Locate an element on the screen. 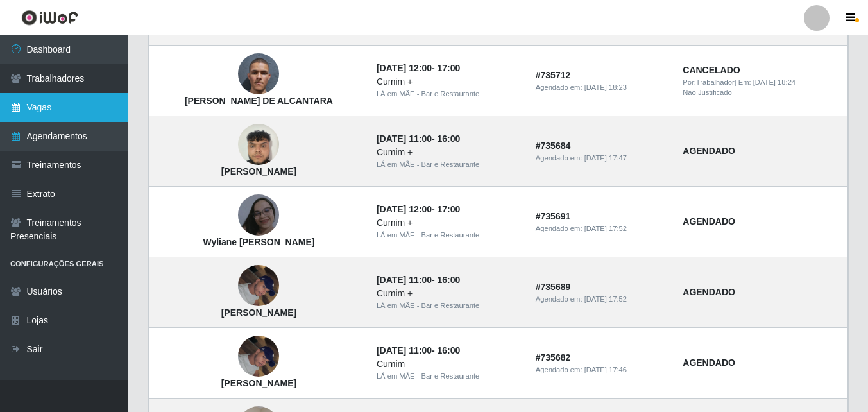 This screenshot has width=868, height=412. span: Por: Trabalhador is located at coordinates (708, 82).